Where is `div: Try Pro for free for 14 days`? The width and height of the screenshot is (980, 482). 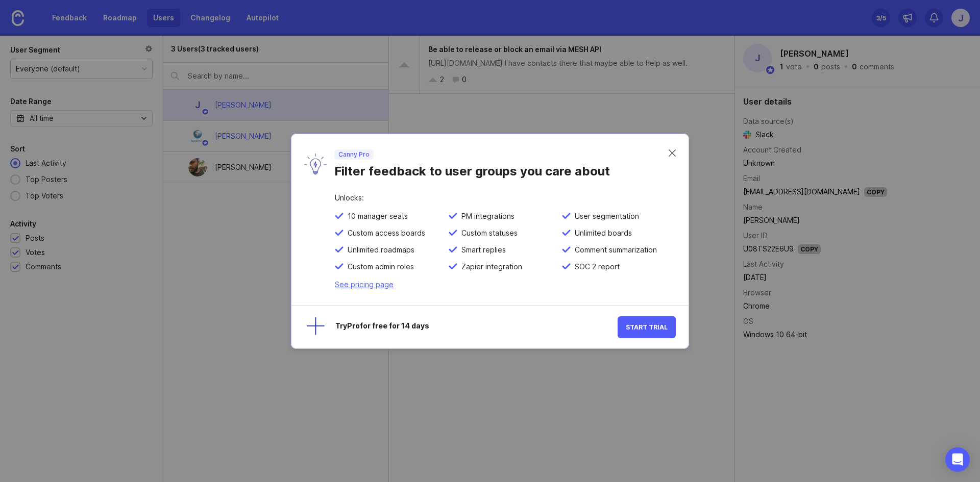
div: Try Pro for free for 14 days is located at coordinates (476, 327).